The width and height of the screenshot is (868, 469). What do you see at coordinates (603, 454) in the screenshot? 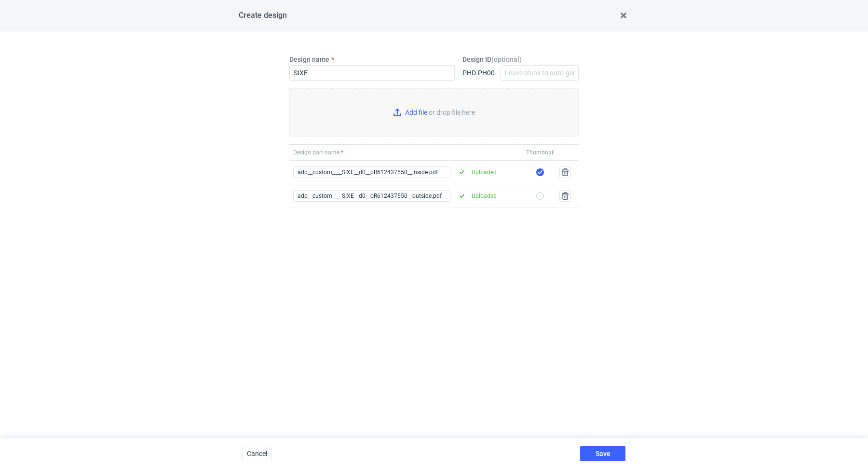
I see `span: Save` at bounding box center [603, 454].